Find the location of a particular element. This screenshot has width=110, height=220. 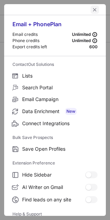

div: Email + Phone Plan is located at coordinates (55, 26).